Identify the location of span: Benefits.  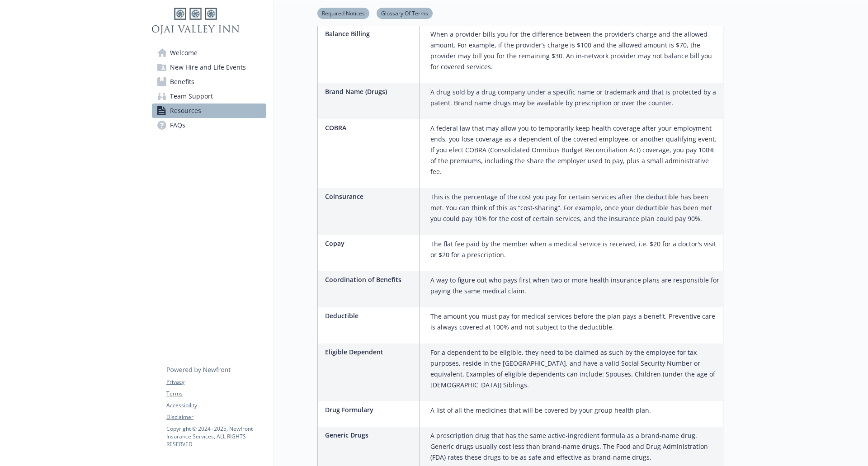
(182, 82).